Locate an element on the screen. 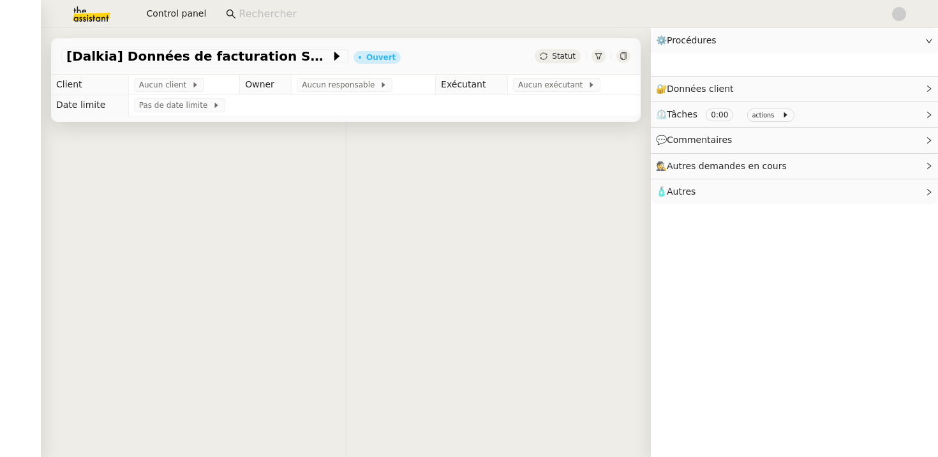  span: Control panel is located at coordinates (176, 13).